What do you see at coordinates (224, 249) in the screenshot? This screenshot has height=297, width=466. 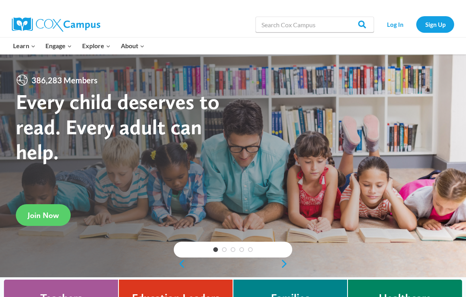 I see `a: 2` at bounding box center [224, 249].